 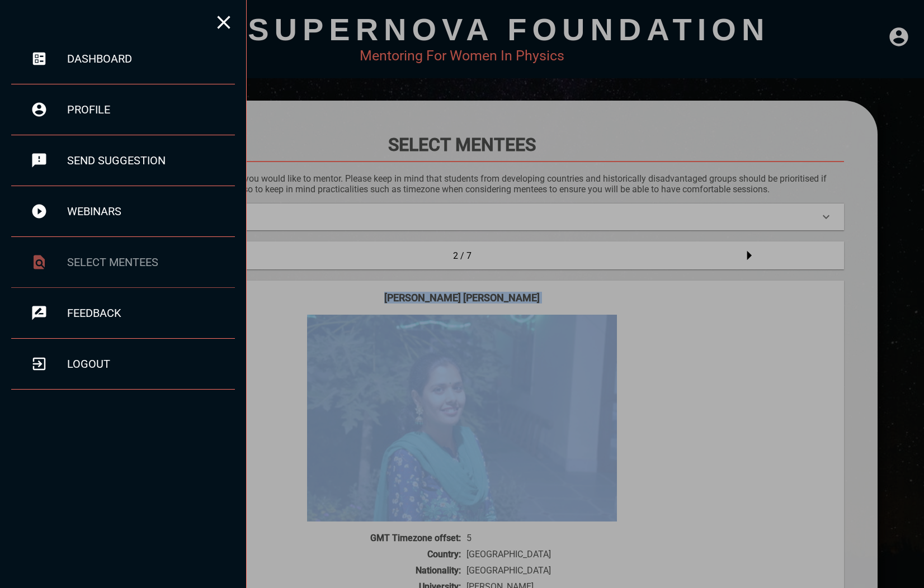 I want to click on div: dashboard, so click(x=151, y=59).